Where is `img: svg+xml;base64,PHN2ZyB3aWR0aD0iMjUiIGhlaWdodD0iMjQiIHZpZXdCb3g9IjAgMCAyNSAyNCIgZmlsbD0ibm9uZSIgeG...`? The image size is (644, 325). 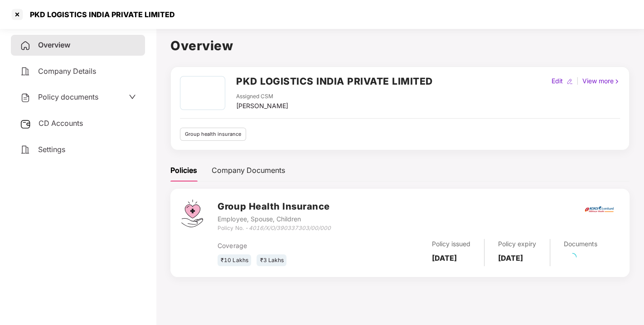 img: svg+xml;base64,PHN2ZyB3aWR0aD0iMjUiIGhlaWdodD0iMjQiIHZpZXdCb3g9IjAgMCAyNSAyNCIgZmlsbD0ibm9uZSIgeG... is located at coordinates (26, 124).